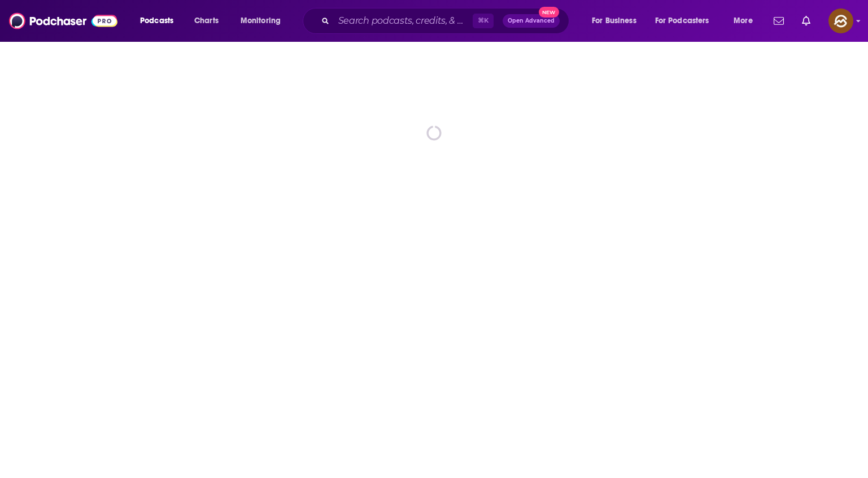  What do you see at coordinates (743, 21) in the screenshot?
I see `span: More` at bounding box center [743, 21].